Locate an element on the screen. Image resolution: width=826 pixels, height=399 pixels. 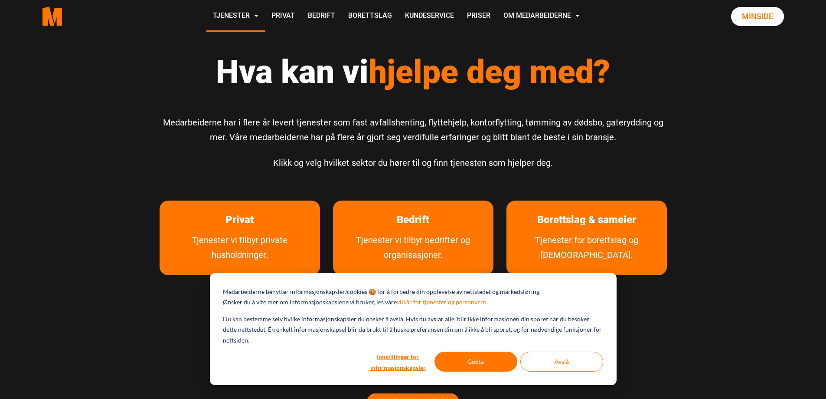
a: Tjenester vi tilbyr bedrifter og organisasjoner is located at coordinates (413, 254).